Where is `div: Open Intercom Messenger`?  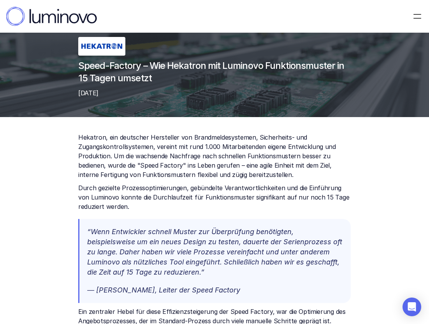
div: Open Intercom Messenger is located at coordinates (411, 307).